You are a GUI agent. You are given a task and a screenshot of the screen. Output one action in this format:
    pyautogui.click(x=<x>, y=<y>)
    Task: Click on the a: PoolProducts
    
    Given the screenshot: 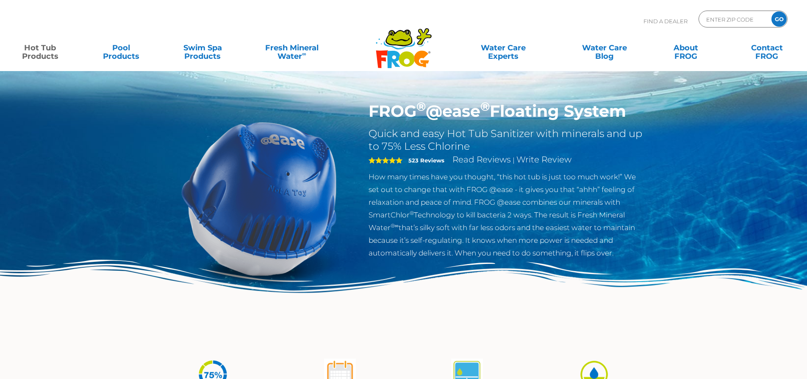 What is the action you would take?
    pyautogui.click(x=121, y=48)
    